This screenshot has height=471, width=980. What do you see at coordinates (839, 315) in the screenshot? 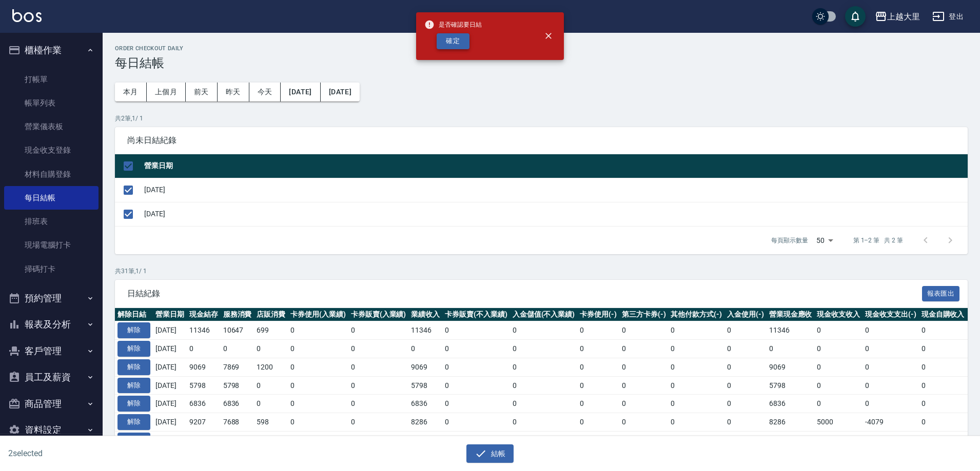
I see `th: 現金收支收入` at bounding box center [839, 315].